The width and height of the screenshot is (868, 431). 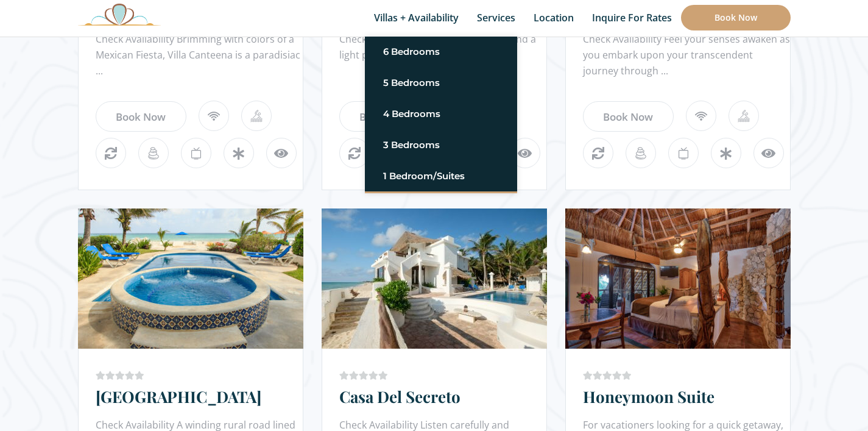 I want to click on a: 5 Bedrooms, so click(x=440, y=83).